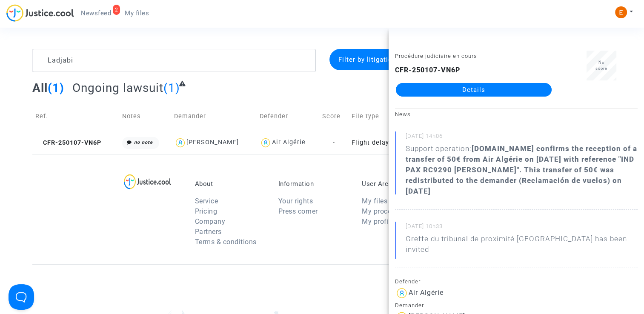  Describe the element at coordinates (428, 70) in the screenshot. I see `b: CFR-250107-VN6P` at that location.